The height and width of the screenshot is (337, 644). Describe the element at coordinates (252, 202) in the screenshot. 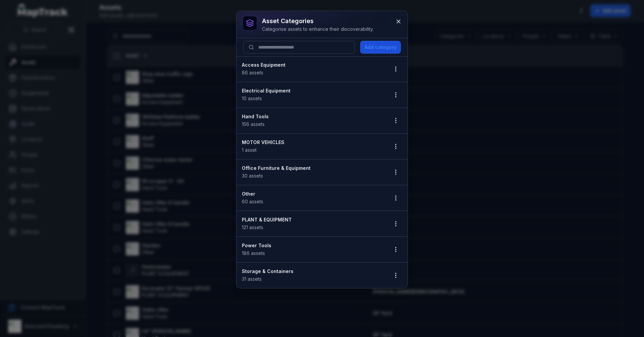

I see `span: 60 assets` at that location.